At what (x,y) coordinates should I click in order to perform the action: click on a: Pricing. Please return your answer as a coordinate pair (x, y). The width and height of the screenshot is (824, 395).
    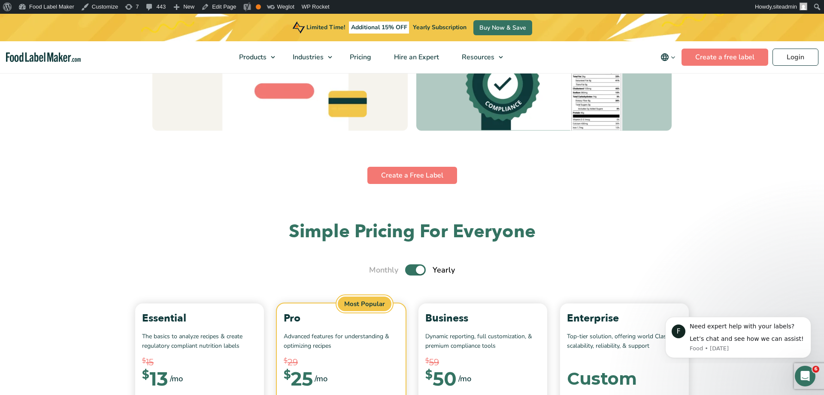
    Looking at the image, I should click on (360, 57).